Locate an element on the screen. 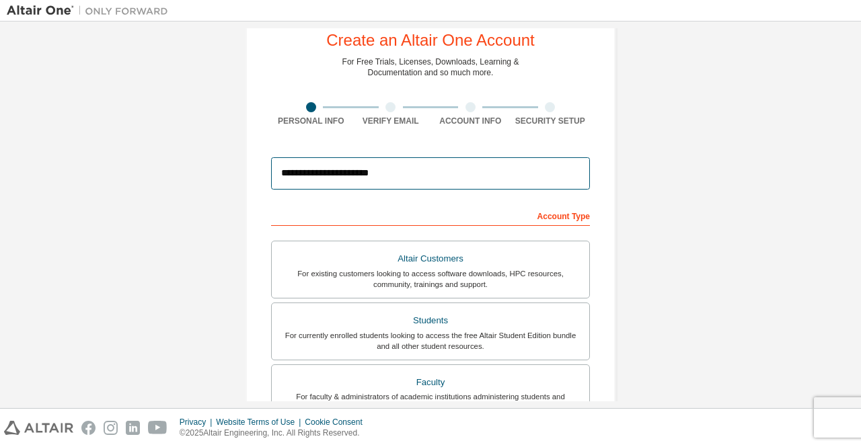 The width and height of the screenshot is (861, 447). div: Account Type is located at coordinates (430, 215).